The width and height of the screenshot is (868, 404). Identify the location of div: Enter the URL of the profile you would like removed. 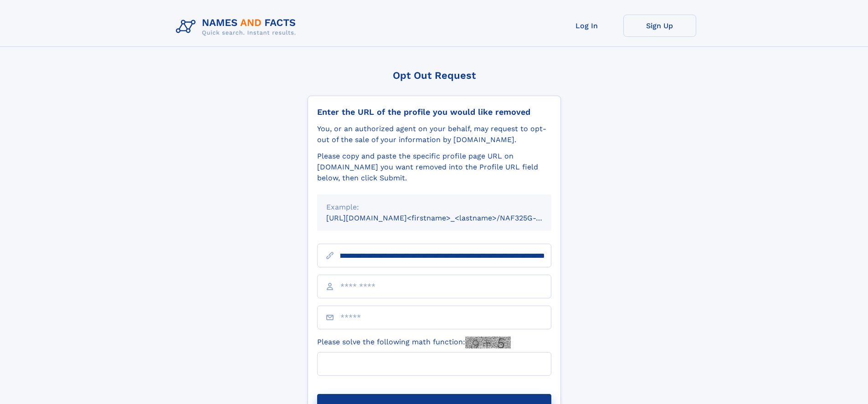
(434, 112).